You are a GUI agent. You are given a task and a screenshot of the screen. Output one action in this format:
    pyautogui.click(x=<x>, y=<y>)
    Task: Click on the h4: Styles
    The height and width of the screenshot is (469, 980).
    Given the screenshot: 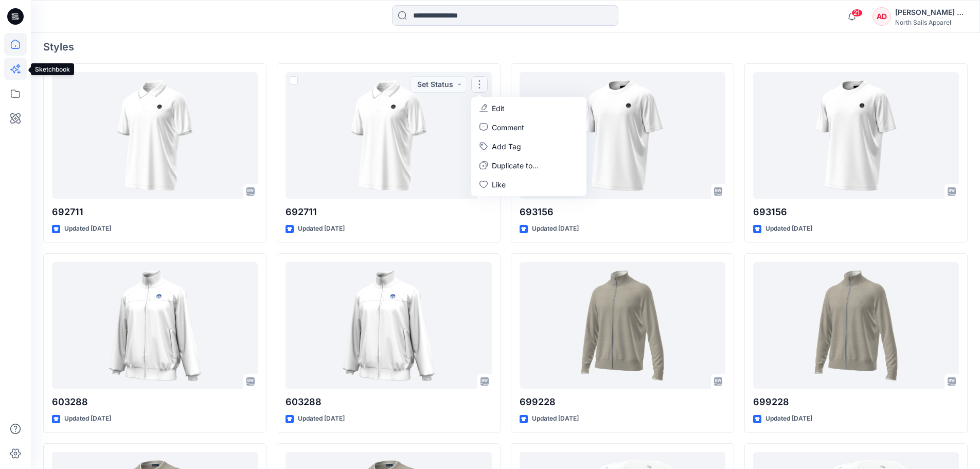 What is the action you would take?
    pyautogui.click(x=505, y=47)
    